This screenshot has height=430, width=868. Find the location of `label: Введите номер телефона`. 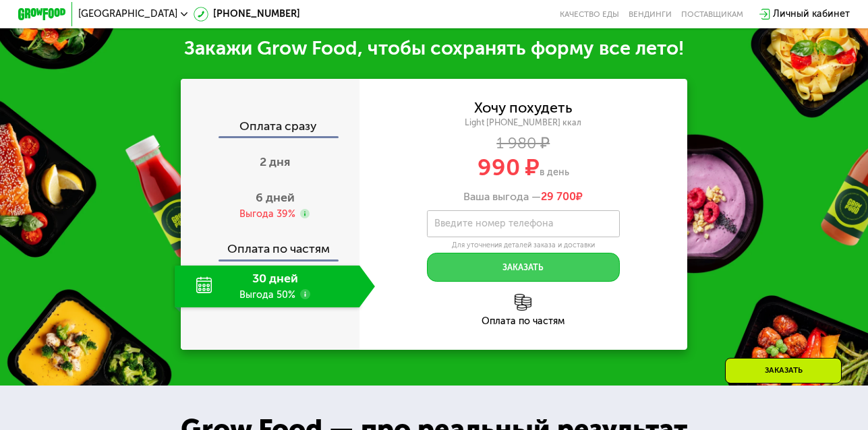

label: Введите номер телефона is located at coordinates (494, 224).